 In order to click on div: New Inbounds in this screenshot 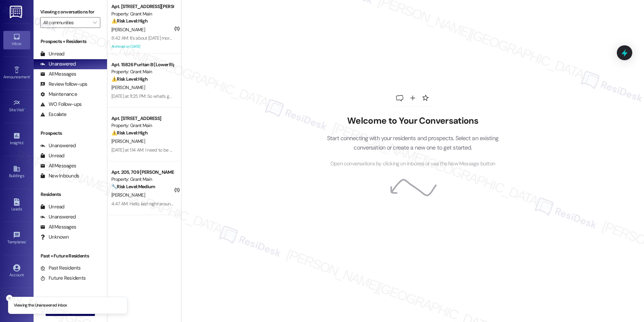, I will do `click(60, 176)`.